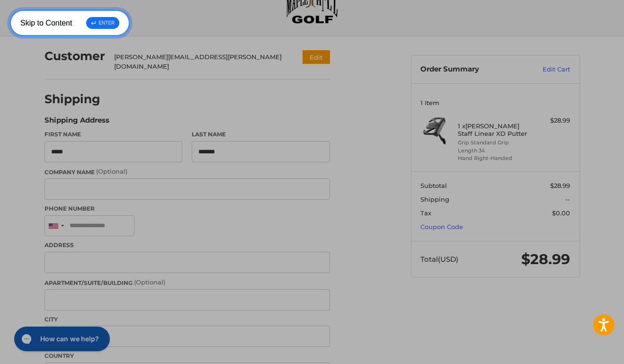  What do you see at coordinates (442, 227) in the screenshot?
I see `a: Coupon Code` at bounding box center [442, 227].